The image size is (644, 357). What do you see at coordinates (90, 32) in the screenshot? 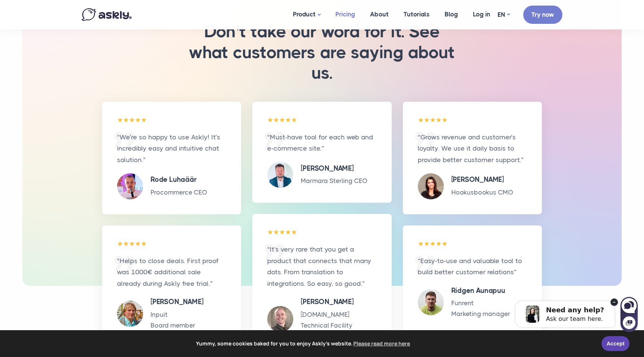
I see `div: Ask our team here.` at bounding box center [90, 32].